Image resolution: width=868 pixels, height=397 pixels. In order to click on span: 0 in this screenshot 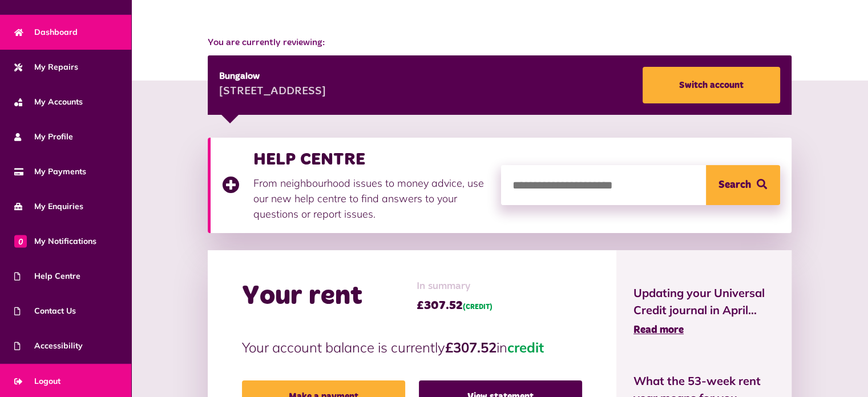, I will do `click(20, 241)`.